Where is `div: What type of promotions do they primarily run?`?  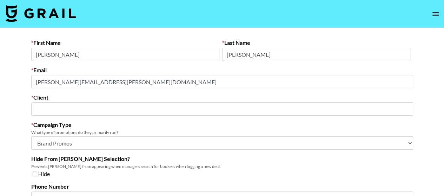 div: What type of promotions do they primarily run? is located at coordinates (222, 132).